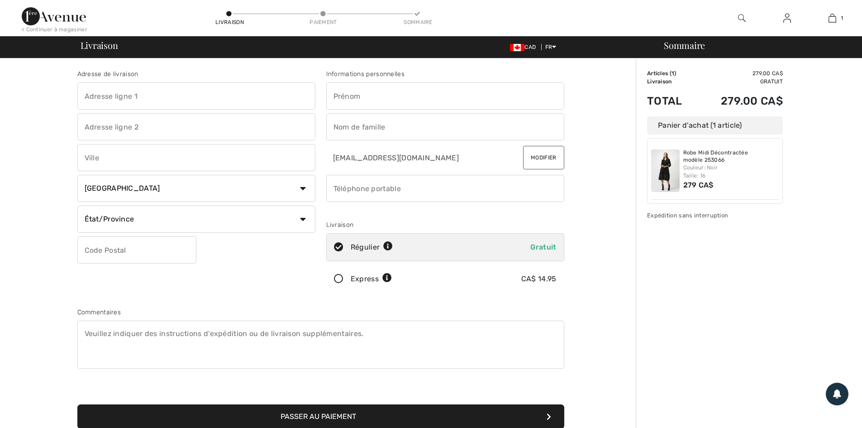  What do you see at coordinates (415, 157) in the screenshot?
I see `input: Courriel` at bounding box center [415, 157].